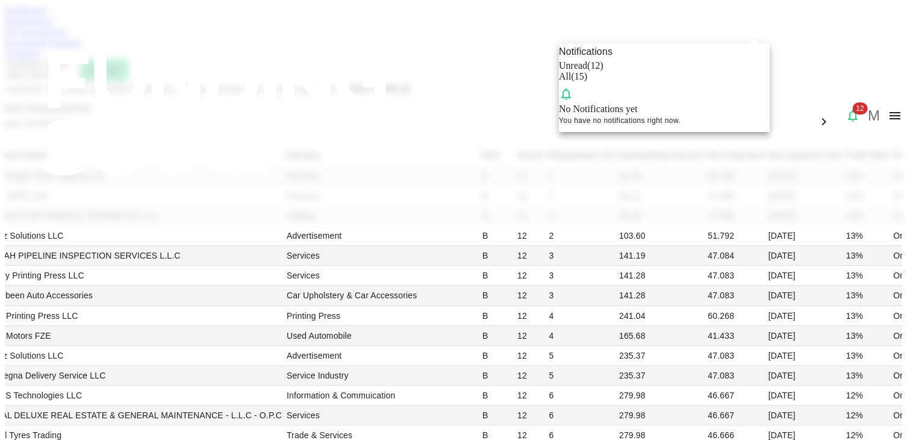 Image resolution: width=916 pixels, height=440 pixels. Describe the element at coordinates (595, 65) in the screenshot. I see `span: ( 12 )` at that location.